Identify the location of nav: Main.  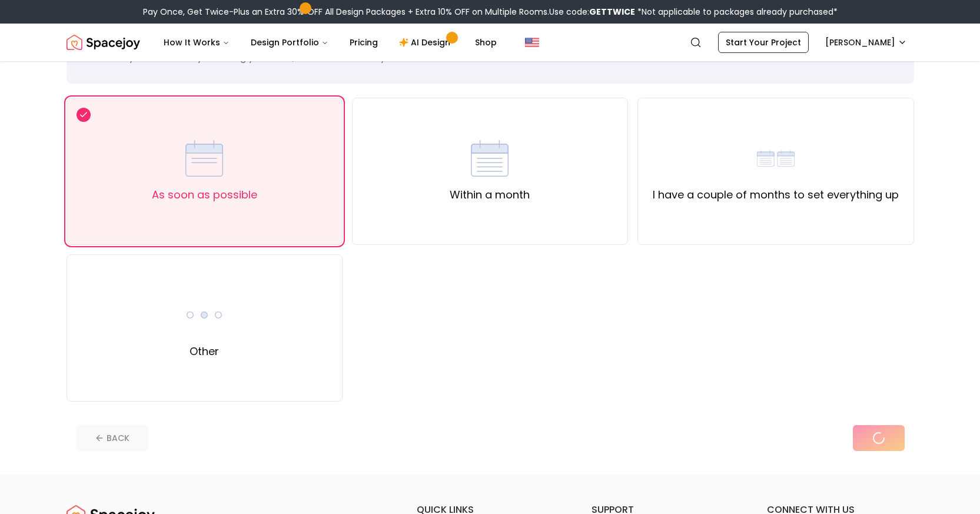
(330, 43).